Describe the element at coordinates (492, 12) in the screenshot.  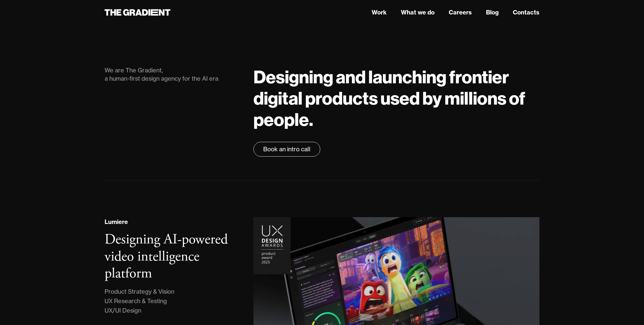
I see `a: Blog` at that location.